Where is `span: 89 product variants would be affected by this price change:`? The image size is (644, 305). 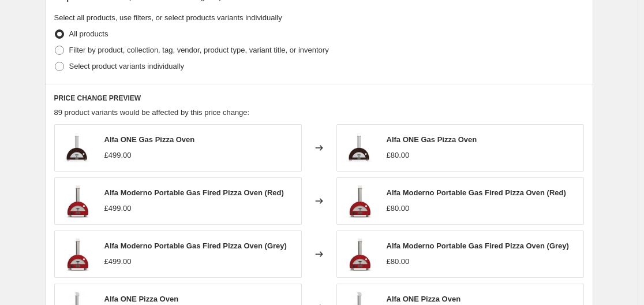
span: 89 product variants would be affected by this price change: is located at coordinates (152, 112).